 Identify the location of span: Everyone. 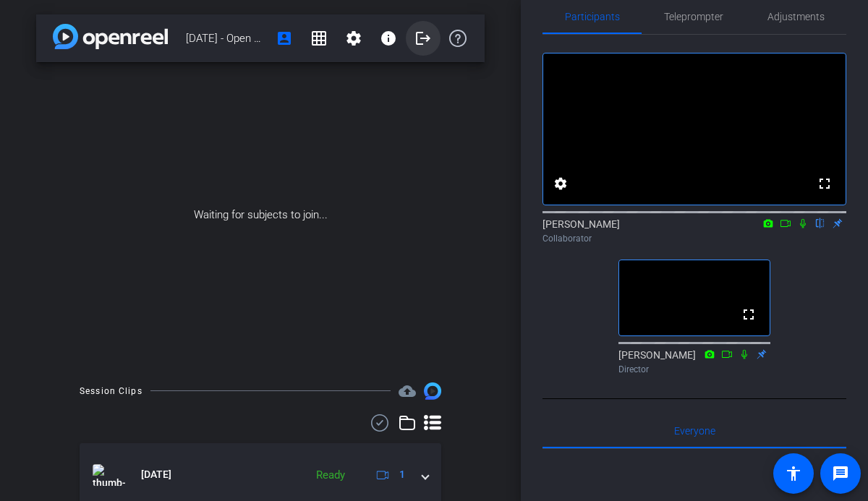
(694, 431).